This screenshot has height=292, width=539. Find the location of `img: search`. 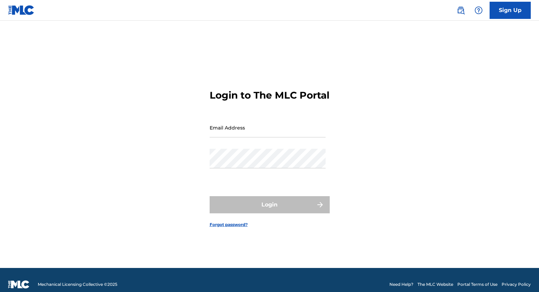

img: search is located at coordinates (461, 10).